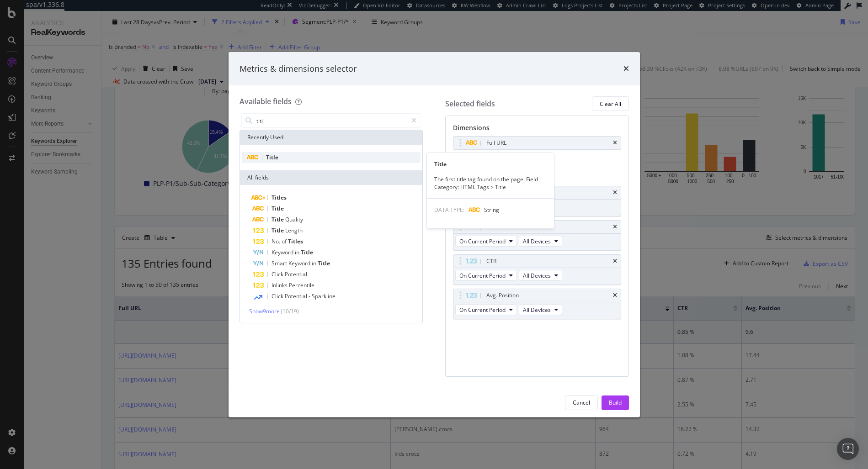 This screenshot has height=469, width=868. I want to click on span: Length, so click(294, 230).